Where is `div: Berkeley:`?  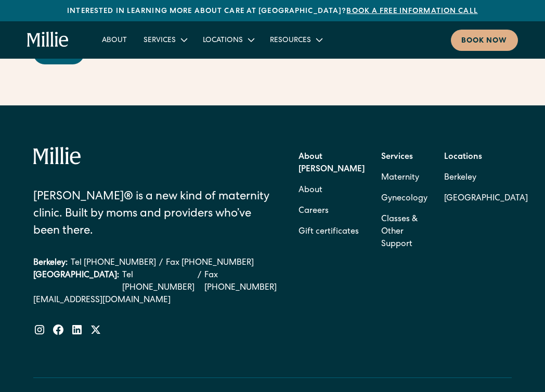
div: Berkeley: is located at coordinates (50, 264).